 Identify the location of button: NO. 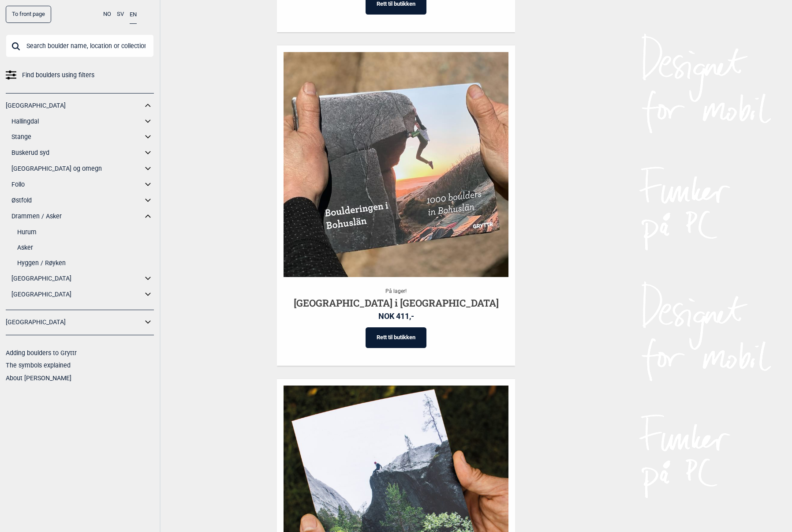
(107, 14).